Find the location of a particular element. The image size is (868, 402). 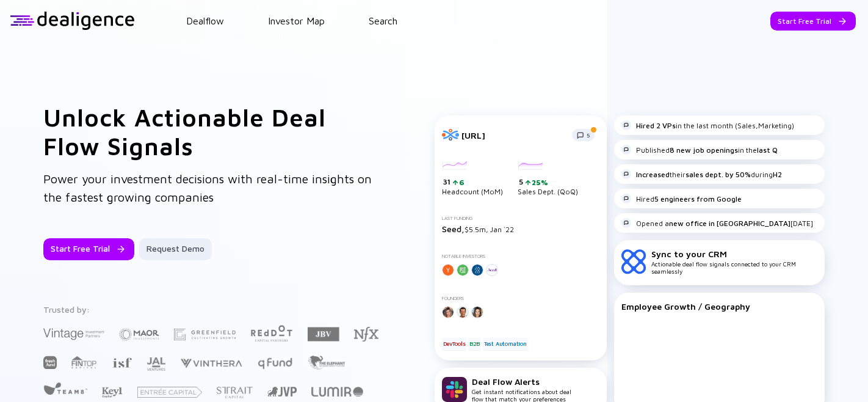

div: Request Demo is located at coordinates (175, 249).